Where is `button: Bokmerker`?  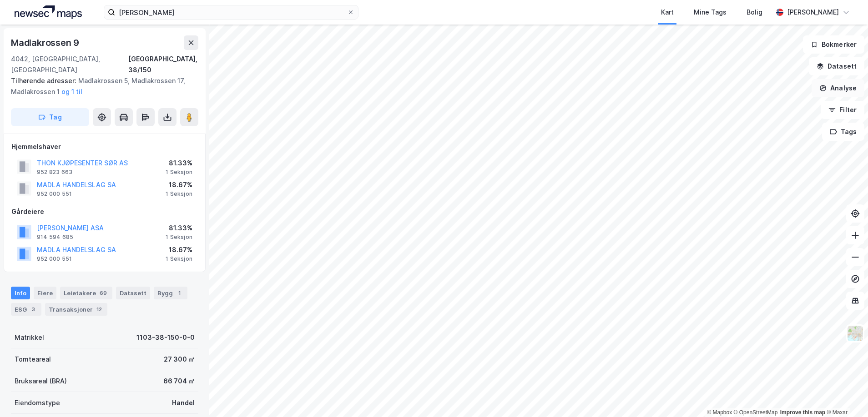
button: Bokmerker is located at coordinates (833, 44).